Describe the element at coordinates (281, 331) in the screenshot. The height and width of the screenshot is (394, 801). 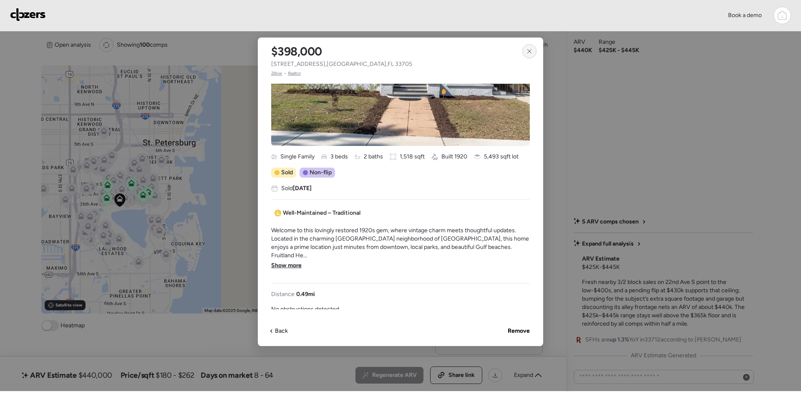
I see `span: Back` at that location.